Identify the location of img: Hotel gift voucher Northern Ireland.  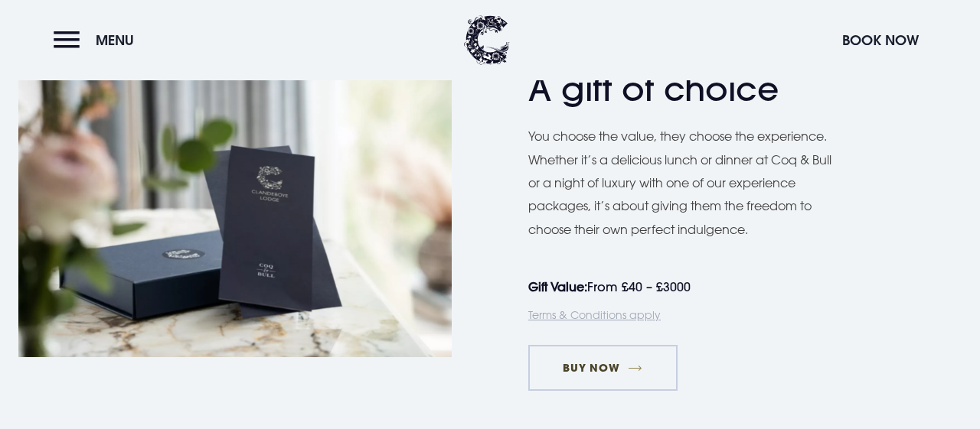
(235, 213).